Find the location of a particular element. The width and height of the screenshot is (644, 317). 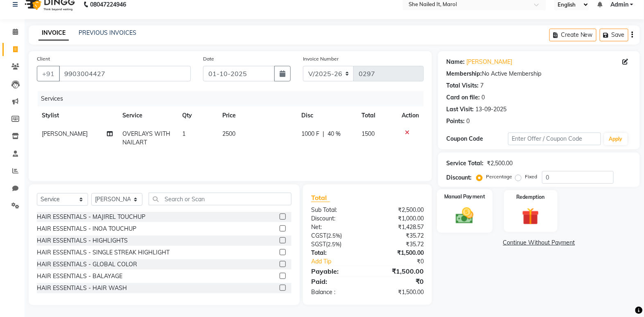

span: 2500 is located at coordinates (229, 133).